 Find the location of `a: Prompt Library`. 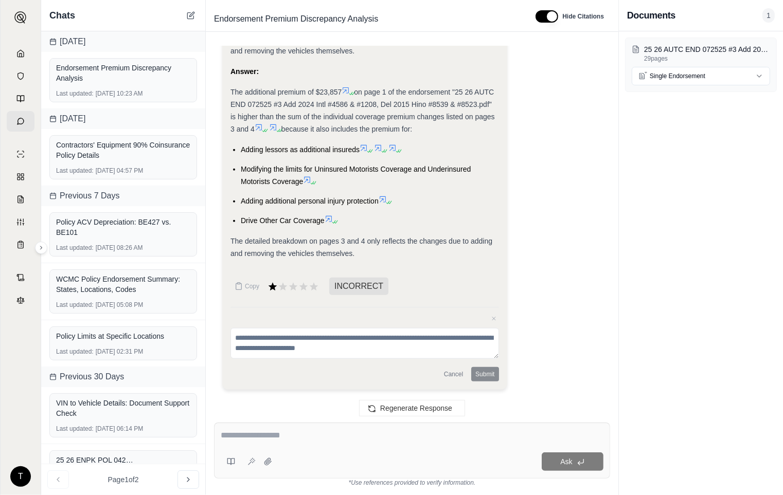

a: Prompt Library is located at coordinates (21, 99).